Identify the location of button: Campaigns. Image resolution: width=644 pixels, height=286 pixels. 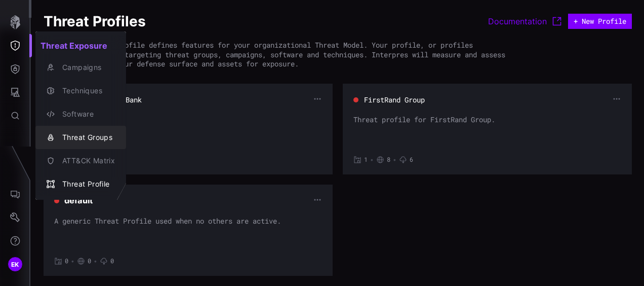
(81, 67).